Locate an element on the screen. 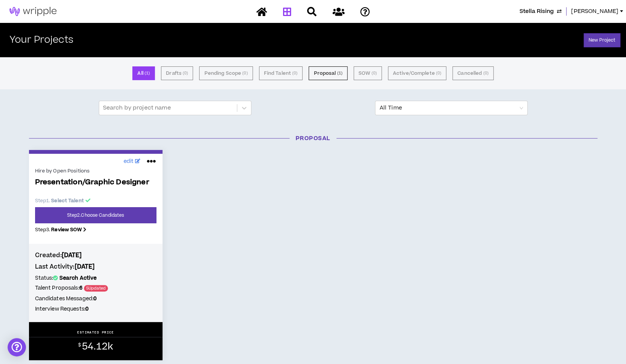  h2: Your Projects is located at coordinates (41, 40).